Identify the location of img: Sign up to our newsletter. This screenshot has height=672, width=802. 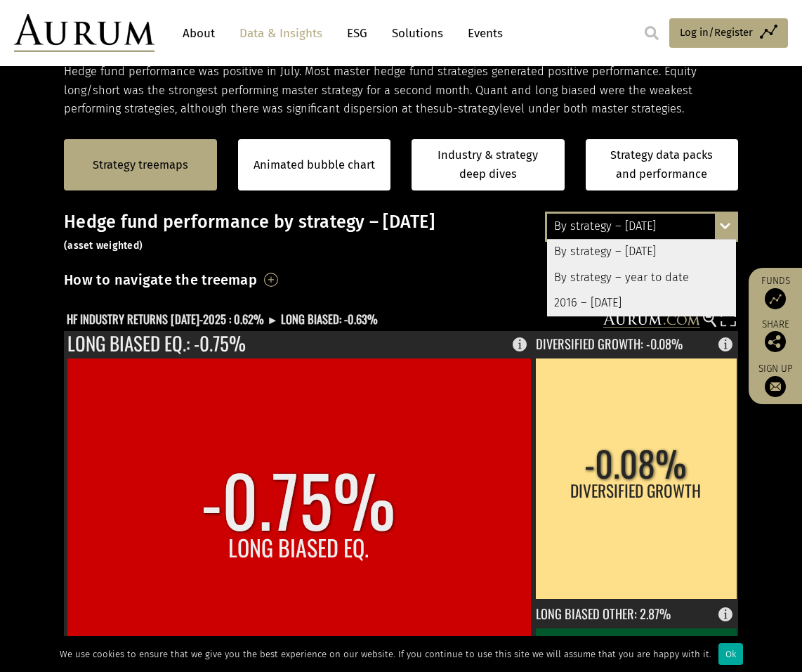
(775, 387).